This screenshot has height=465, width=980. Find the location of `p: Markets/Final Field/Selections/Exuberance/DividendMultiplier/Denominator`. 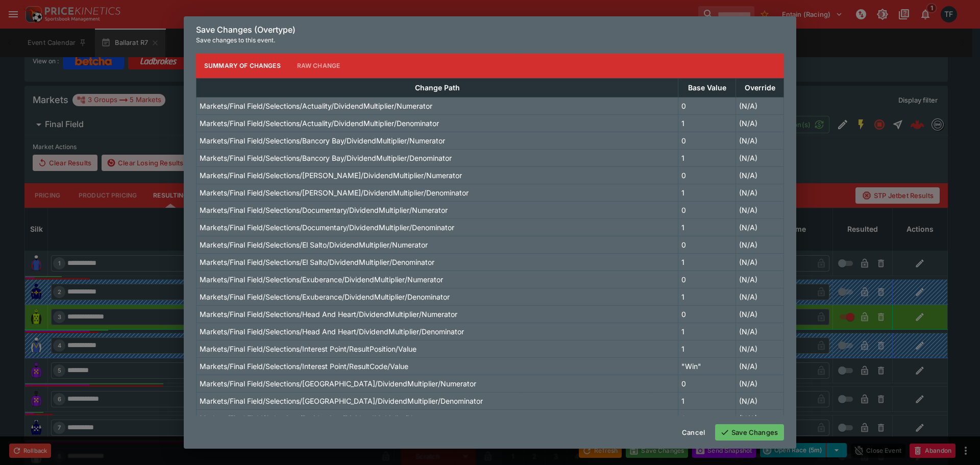

p: Markets/Final Field/Selections/Exuberance/DividendMultiplier/Denominator is located at coordinates (324, 296).